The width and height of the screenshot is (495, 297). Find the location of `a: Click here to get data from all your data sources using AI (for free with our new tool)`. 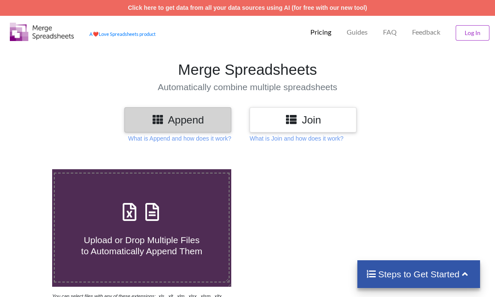

a: Click here to get data from all your data sources using AI (for free with our new tool) is located at coordinates (247, 8).